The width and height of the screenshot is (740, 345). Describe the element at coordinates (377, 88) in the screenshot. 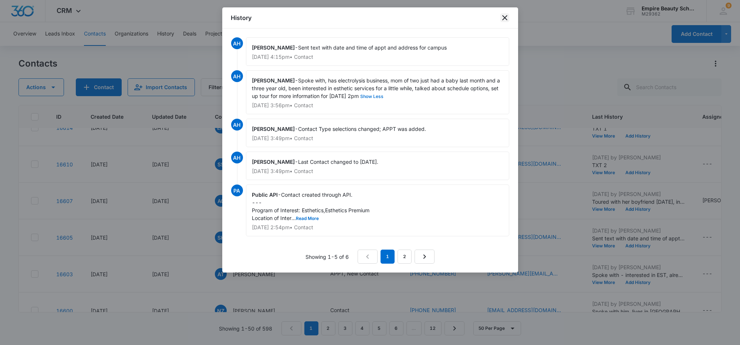

I see `span: Spoke with, has electrolysis business, mom of two just had a baby last month and a three year old...` at that location.